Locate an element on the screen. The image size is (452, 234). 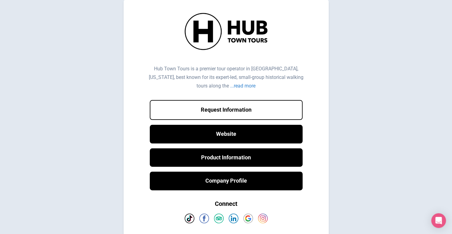
img: Google icon is located at coordinates (248, 218).